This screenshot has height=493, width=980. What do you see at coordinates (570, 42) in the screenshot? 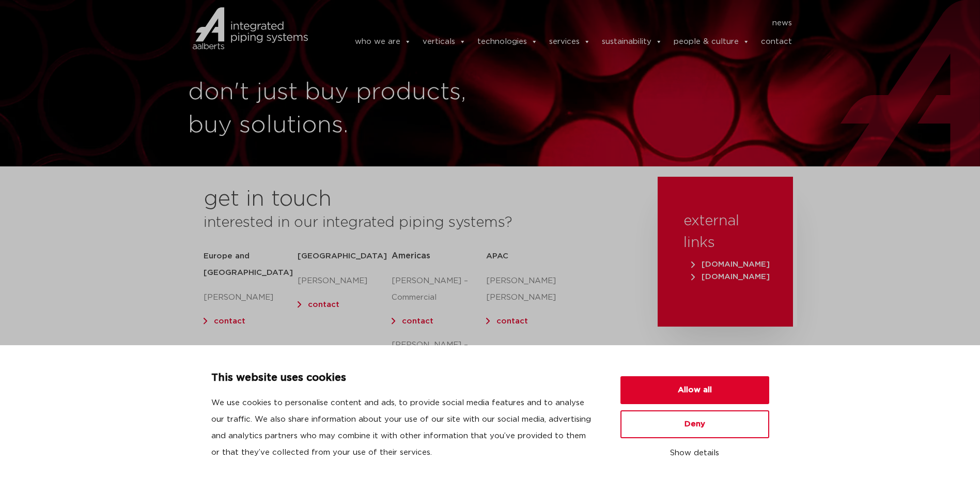
I see `a: services` at bounding box center [570, 42].